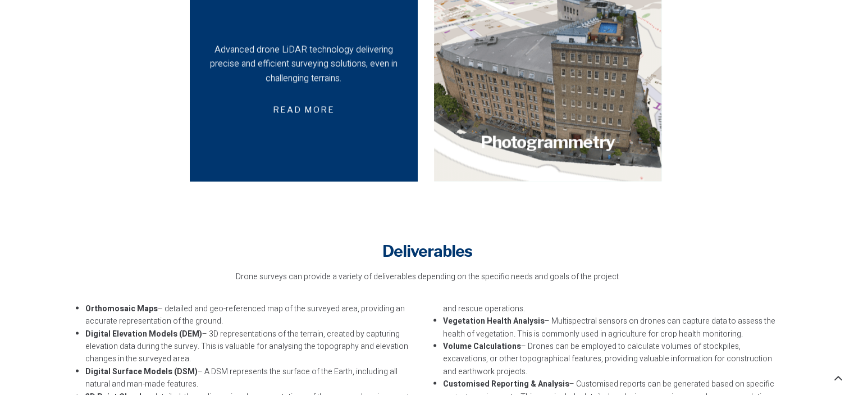 This screenshot has width=854, height=395. I want to click on strong: Digital Elevation Models (DEM), so click(144, 333).